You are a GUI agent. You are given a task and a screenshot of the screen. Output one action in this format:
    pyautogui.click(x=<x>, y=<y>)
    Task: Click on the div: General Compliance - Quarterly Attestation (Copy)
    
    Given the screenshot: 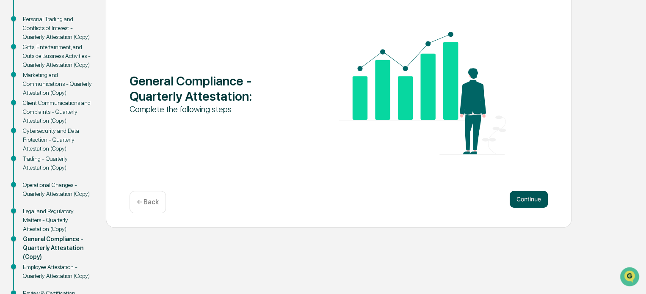 What is the action you would take?
    pyautogui.click(x=58, y=248)
    